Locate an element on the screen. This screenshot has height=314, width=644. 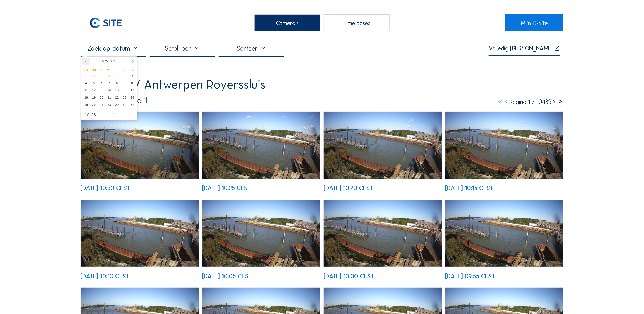
img: image_52937003 is located at coordinates (383, 233).